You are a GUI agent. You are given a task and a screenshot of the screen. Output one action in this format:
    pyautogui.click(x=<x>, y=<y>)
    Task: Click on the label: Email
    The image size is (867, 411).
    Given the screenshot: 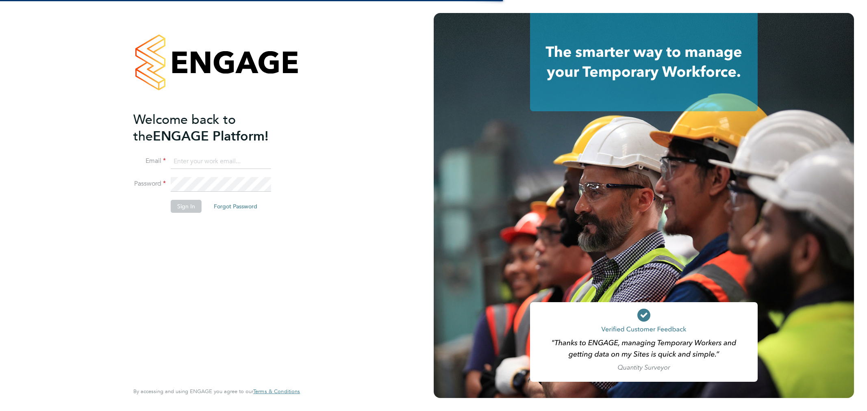 What is the action you would take?
    pyautogui.click(x=149, y=161)
    